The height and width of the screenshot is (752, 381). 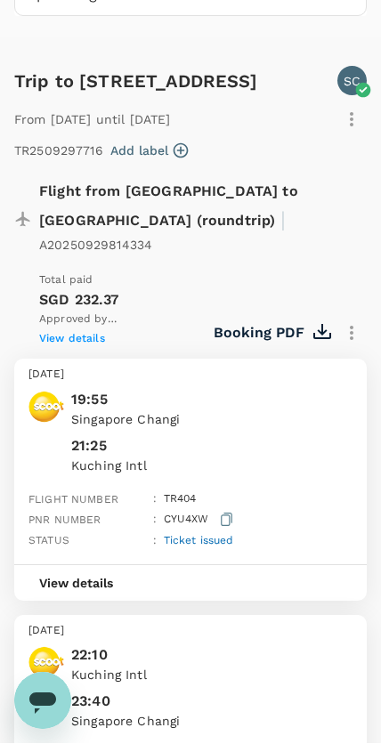 What do you see at coordinates (89, 455) in the screenshot?
I see `p: 21:25` at bounding box center [89, 455].